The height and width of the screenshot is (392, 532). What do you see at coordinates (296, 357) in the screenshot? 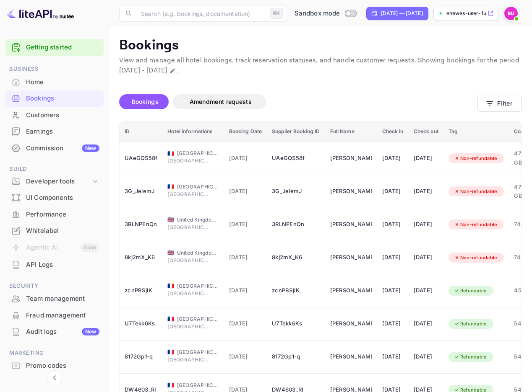
I see `div: 8172Gp1-q` at bounding box center [296, 357].